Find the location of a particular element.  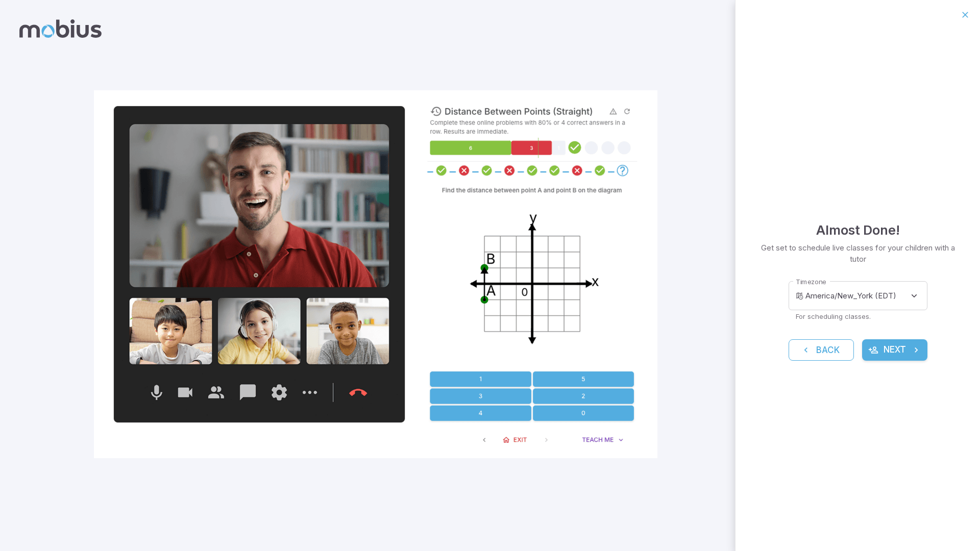

div: America/New_York (EDT) is located at coordinates (866, 295).